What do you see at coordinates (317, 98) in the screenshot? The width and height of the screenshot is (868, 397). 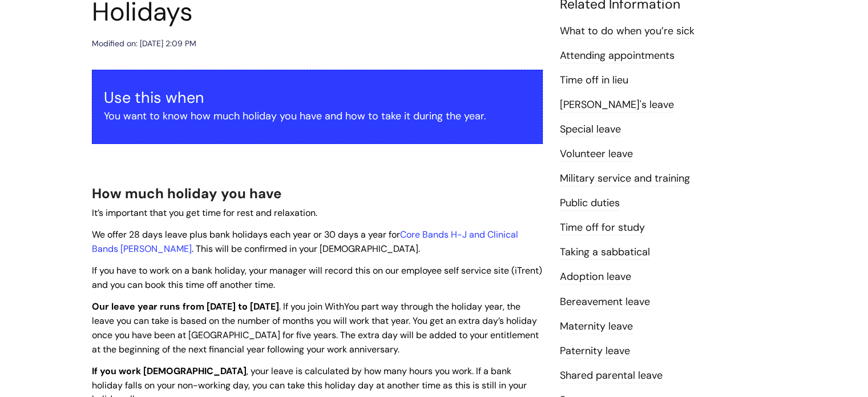 I see `h3: Use this when` at bounding box center [317, 98].